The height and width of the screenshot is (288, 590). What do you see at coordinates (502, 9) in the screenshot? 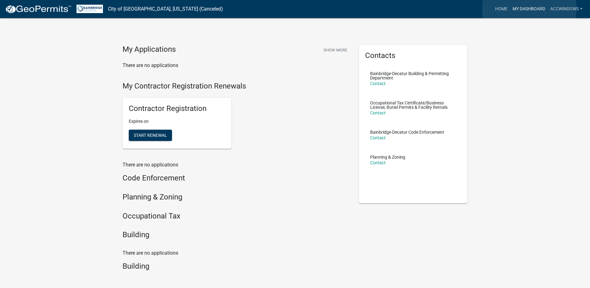
I see `a: Home` at bounding box center [502, 9].